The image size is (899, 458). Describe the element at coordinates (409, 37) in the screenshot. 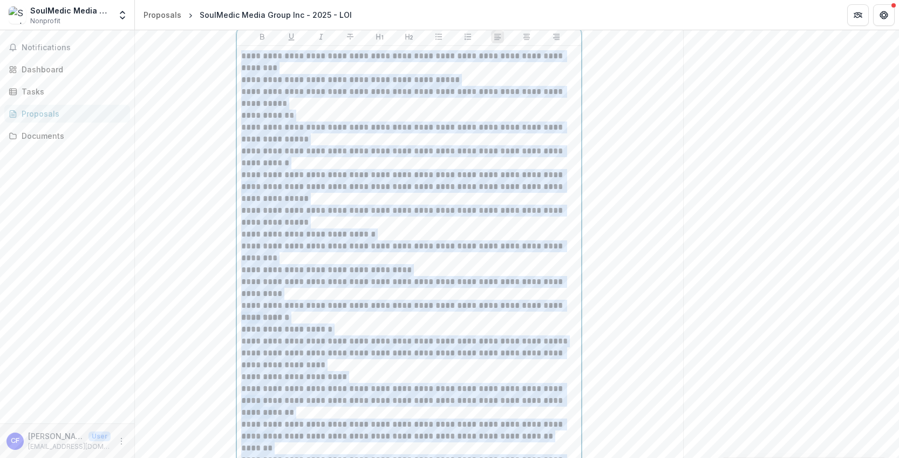

I see `button: Heading 2` at that location.